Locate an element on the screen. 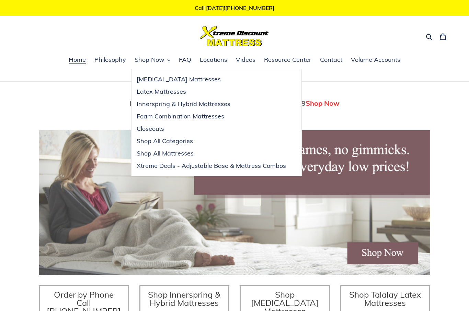  button: Shop Now is located at coordinates (152, 60).